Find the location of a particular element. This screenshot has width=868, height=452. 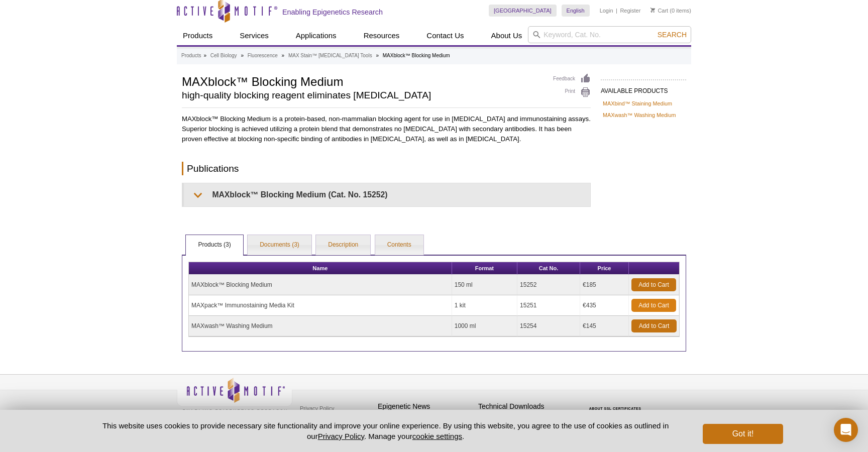

h2: AVAILABLE PRODUCTS is located at coordinates (643, 88).